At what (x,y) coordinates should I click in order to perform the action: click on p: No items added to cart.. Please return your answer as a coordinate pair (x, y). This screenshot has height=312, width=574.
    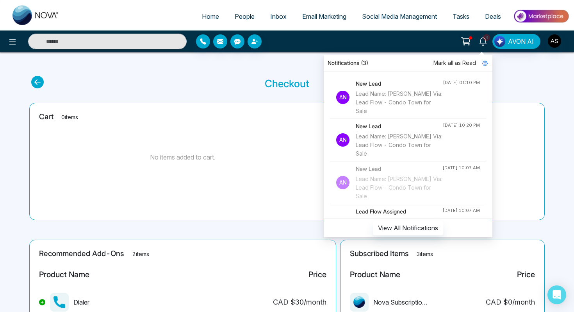
    Looking at the image, I should click on (183, 157).